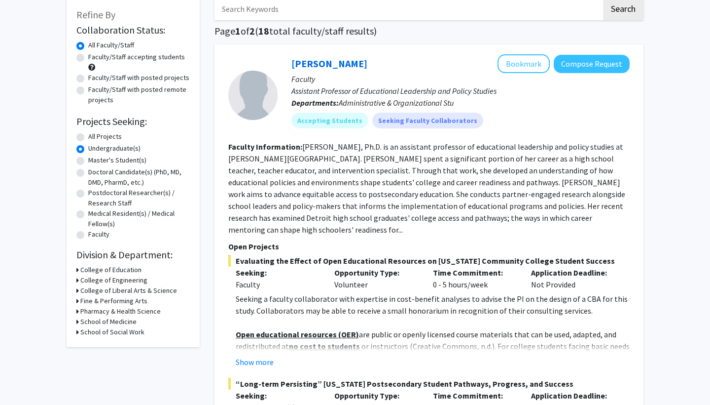  Describe the element at coordinates (315, 103) in the screenshot. I see `b: Departments:` at that location.